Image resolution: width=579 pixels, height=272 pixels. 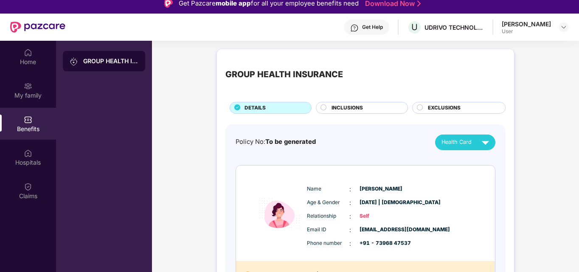 What do you see at coordinates (28, 120) in the screenshot?
I see `img: svg+xml;base64,PHN2ZyBpZD0iQmVuZWZpdHMiIHhtbG5zPSJodHRwOi8vd3d3LnczLm9yZy8yMDAwL3N2ZyIgd2lkdGg9Ij...` at bounding box center [28, 120].